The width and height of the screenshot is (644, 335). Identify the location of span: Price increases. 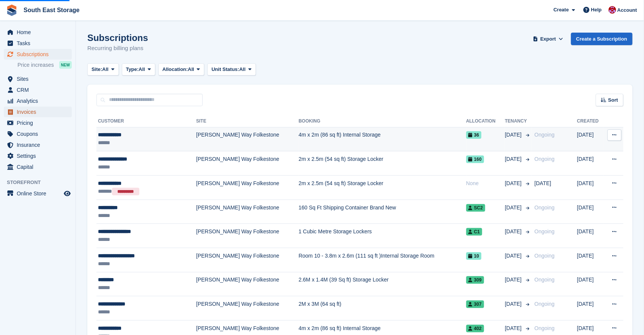
(36, 65).